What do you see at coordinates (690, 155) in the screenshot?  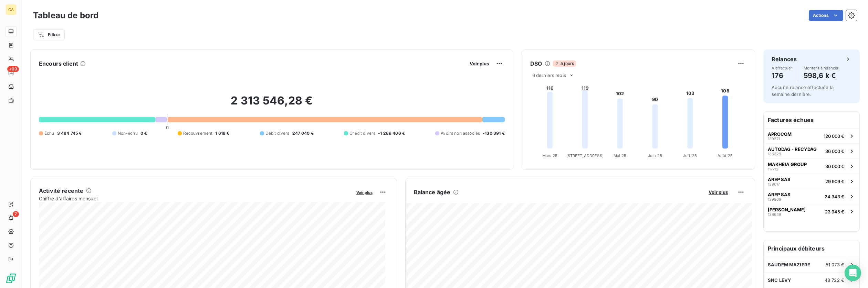 I see `tspan: Juil. 25` at bounding box center [690, 155].